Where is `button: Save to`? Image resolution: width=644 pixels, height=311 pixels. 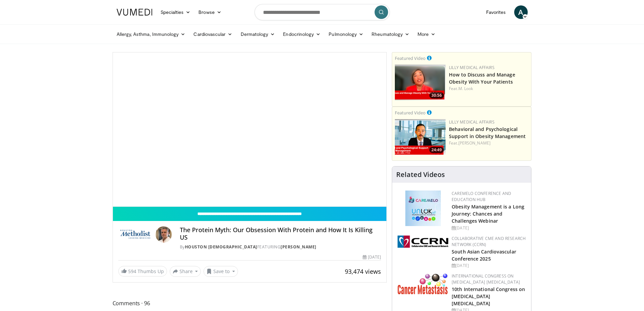
button: Save to is located at coordinates (221, 271).